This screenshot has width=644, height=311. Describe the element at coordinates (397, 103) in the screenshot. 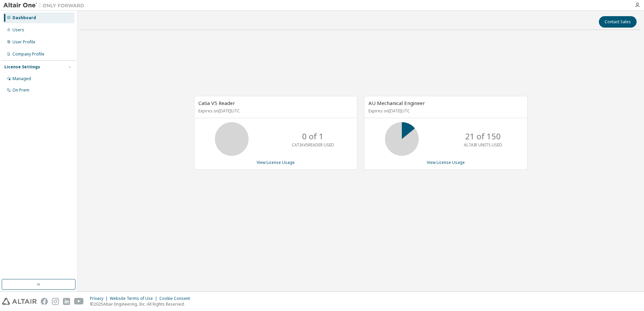

I see `span: AU Mechanical Engineer` at that location.